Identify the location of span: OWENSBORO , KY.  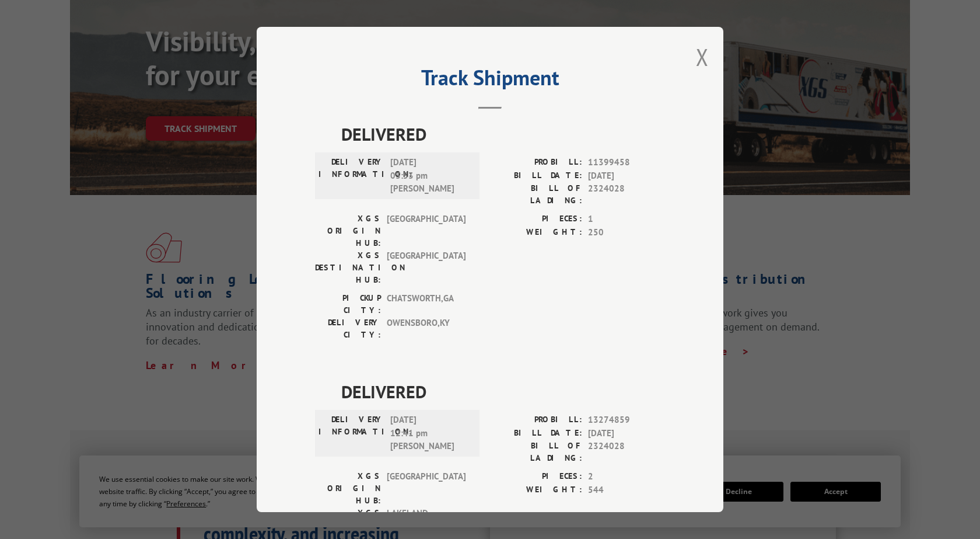
(426, 329).